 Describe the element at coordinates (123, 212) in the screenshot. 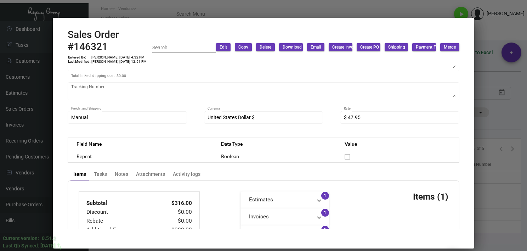

I see `td: Discount` at that location.